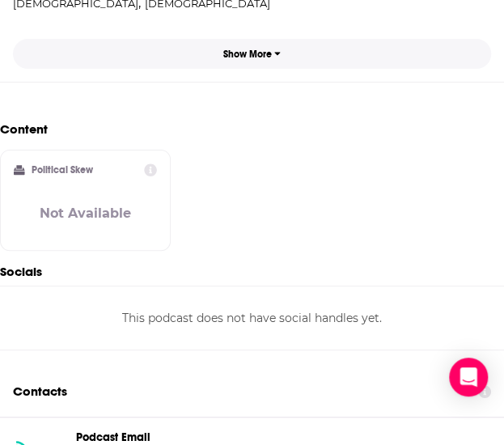  I want to click on h3: Not Available, so click(85, 213).